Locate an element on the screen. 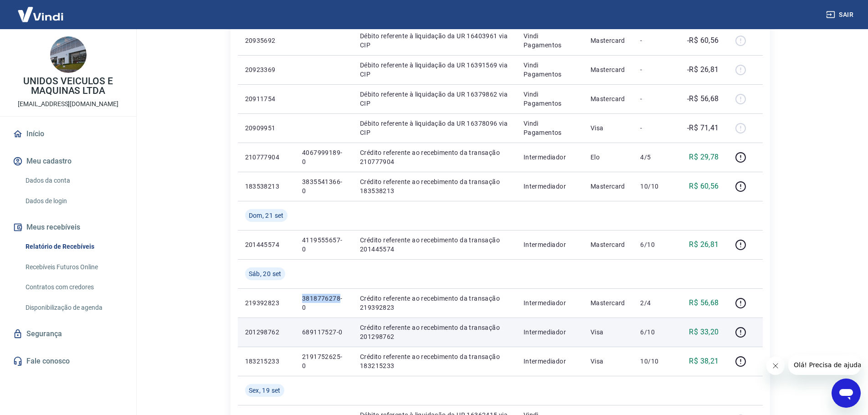 Image resolution: width=868 pixels, height=415 pixels. p: -R$ 26,81 is located at coordinates (703, 70).